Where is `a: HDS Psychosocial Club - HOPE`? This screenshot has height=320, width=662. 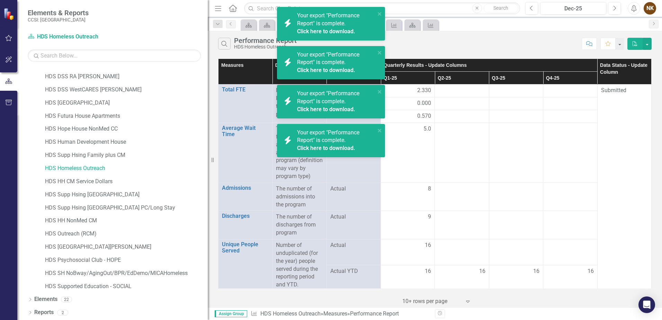
a: HDS Psychosocial Club - HOPE is located at coordinates (126, 260).